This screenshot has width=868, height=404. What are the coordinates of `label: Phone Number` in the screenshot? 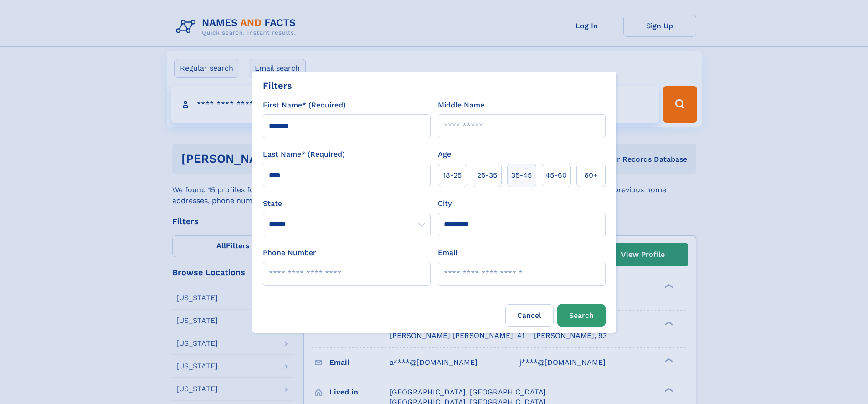 It's located at (289, 253).